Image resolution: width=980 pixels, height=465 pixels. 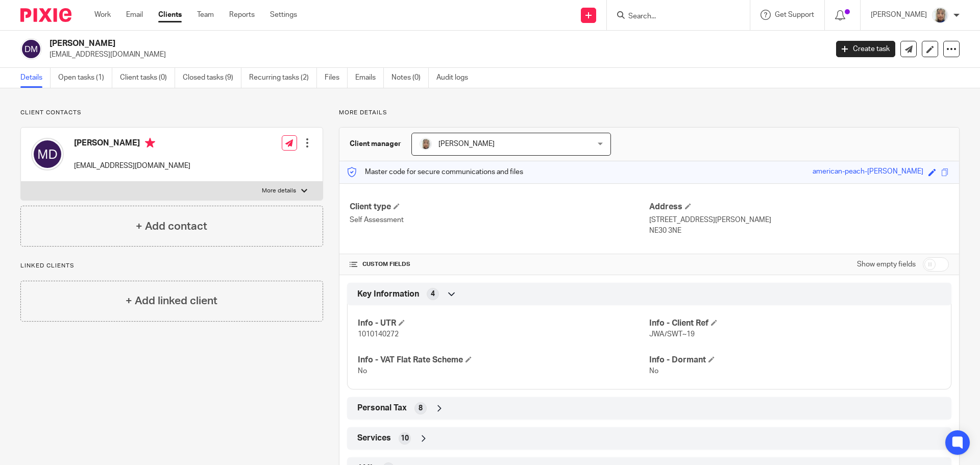 I want to click on p: Linked clients, so click(x=171, y=266).